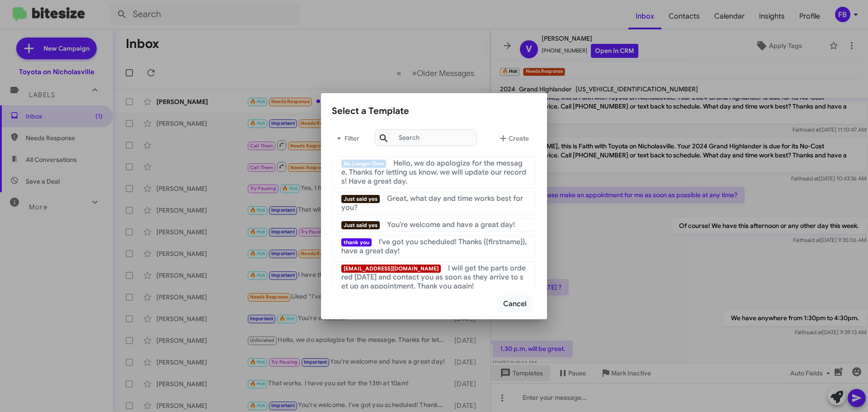  What do you see at coordinates (347, 138) in the screenshot?
I see `span: Filter` at bounding box center [347, 138].